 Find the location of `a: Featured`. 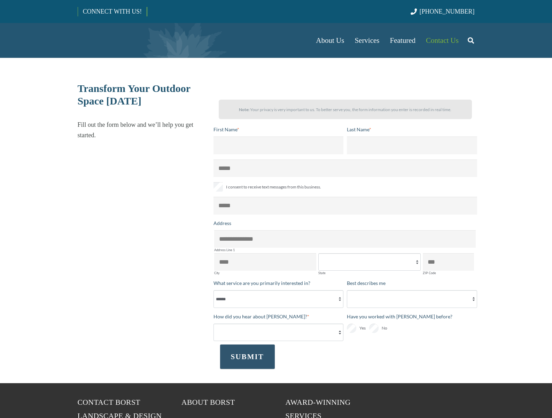

a: Featured is located at coordinates (403, 40).